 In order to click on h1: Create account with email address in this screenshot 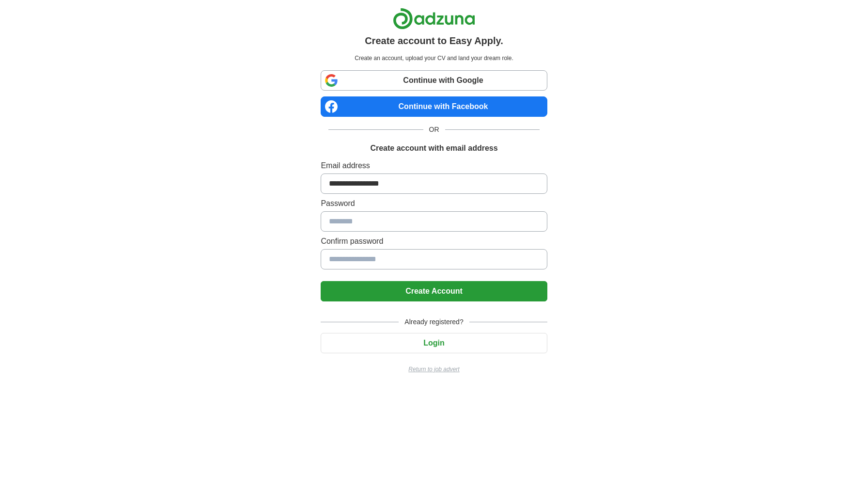, I will do `click(434, 148)`.